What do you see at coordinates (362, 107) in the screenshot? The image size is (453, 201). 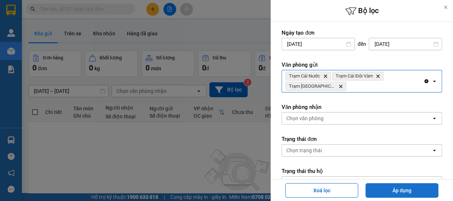 I see `label: Văn phòng nhận` at bounding box center [362, 107].